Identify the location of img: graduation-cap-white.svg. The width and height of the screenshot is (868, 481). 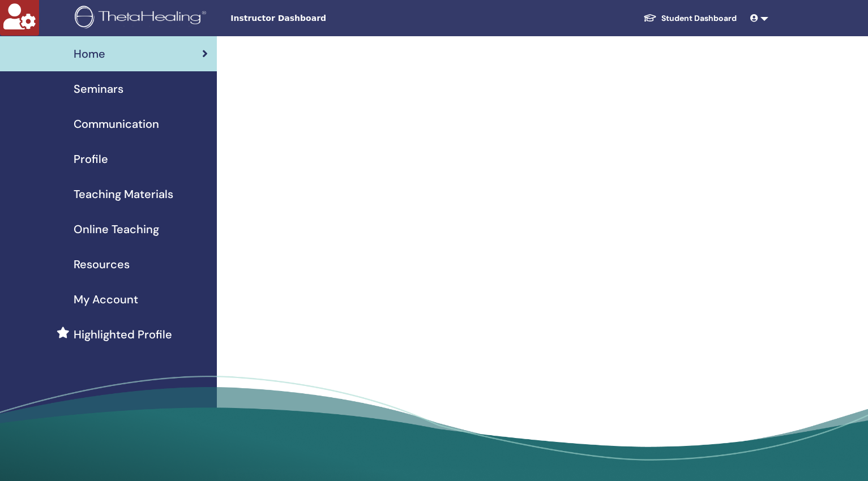
(650, 18).